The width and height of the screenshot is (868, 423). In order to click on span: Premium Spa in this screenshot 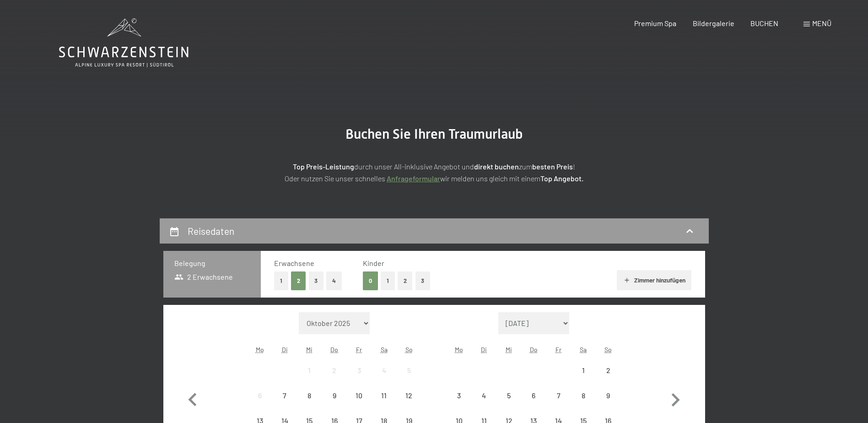, I will do `click(655, 23)`.